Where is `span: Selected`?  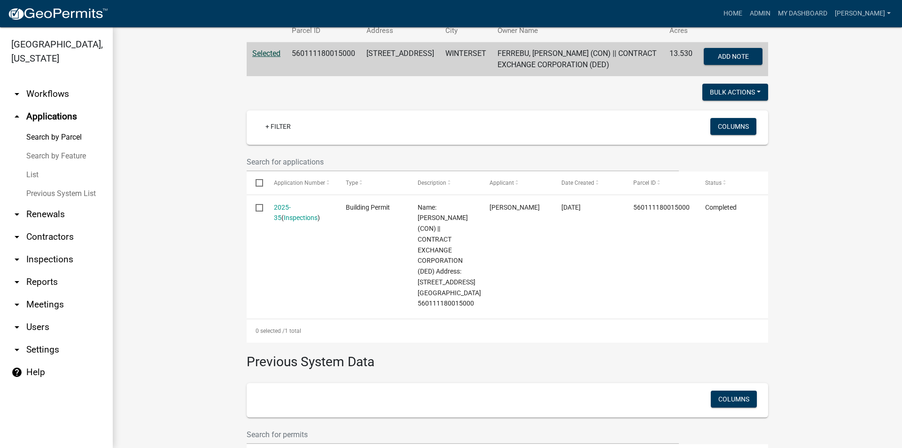 span: Selected is located at coordinates (266, 53).